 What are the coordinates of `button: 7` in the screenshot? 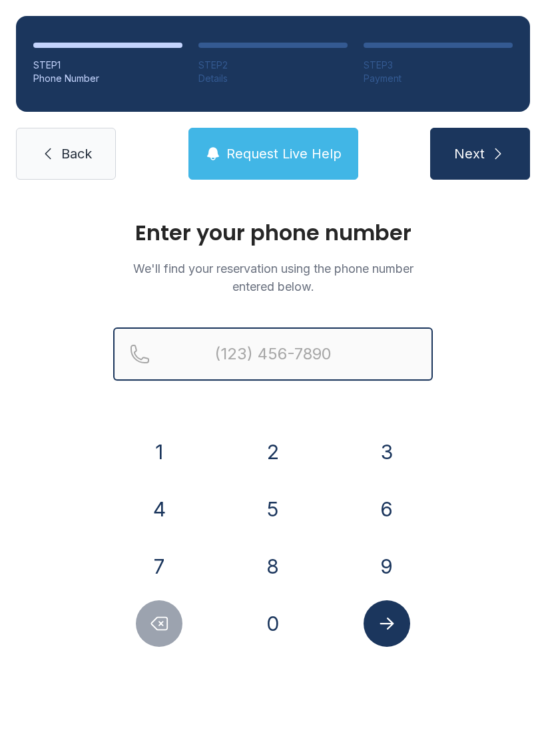 It's located at (159, 567).